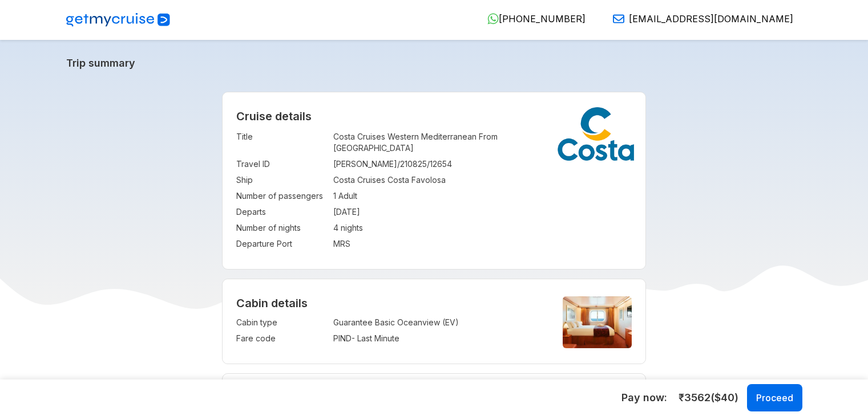 The height and width of the screenshot is (416, 868). What do you see at coordinates (644, 398) in the screenshot?
I see `h5: Pay now:` at bounding box center [644, 398].